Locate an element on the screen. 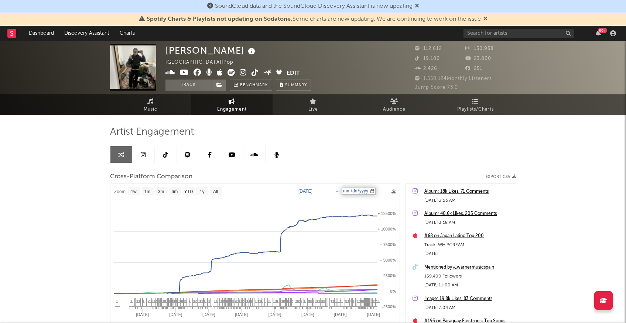 Image resolution: width=626 pixels, height=323 pixels. text: + 10000% is located at coordinates (387, 229).